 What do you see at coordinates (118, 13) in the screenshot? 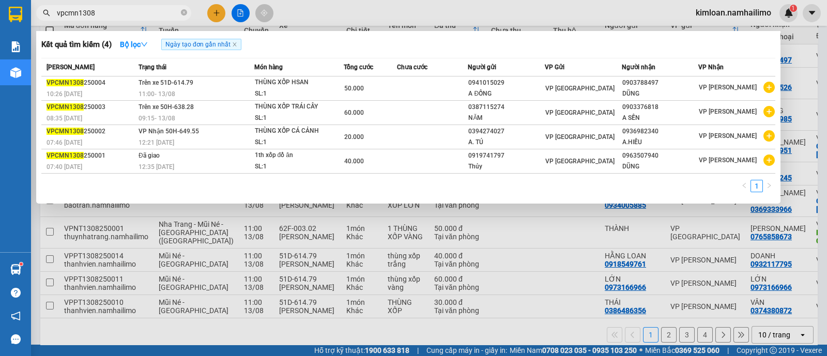
I see `input: Tìm tên, số ĐT hoặc mã đơn` at bounding box center [118, 13].